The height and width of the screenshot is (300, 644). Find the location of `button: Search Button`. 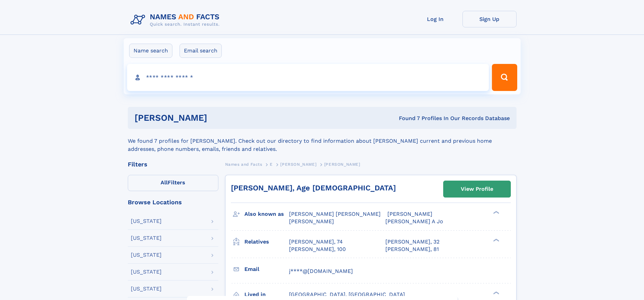

button: Search Button is located at coordinates (505, 77).